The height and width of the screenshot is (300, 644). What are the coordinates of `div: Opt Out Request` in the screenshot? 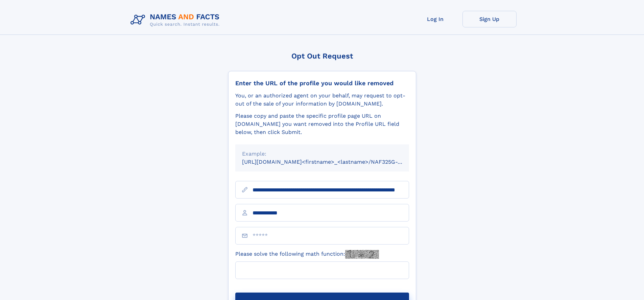 It's located at (322, 56).